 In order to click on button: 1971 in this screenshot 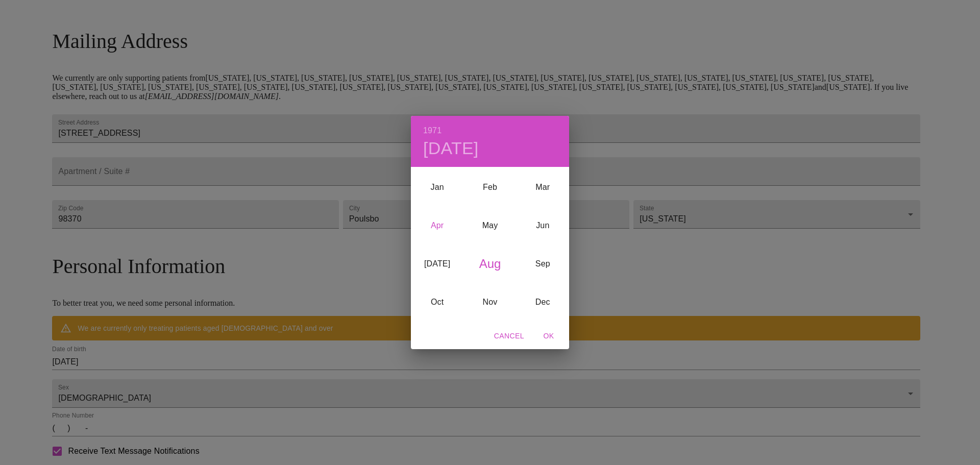, I will do `click(432, 131)`.